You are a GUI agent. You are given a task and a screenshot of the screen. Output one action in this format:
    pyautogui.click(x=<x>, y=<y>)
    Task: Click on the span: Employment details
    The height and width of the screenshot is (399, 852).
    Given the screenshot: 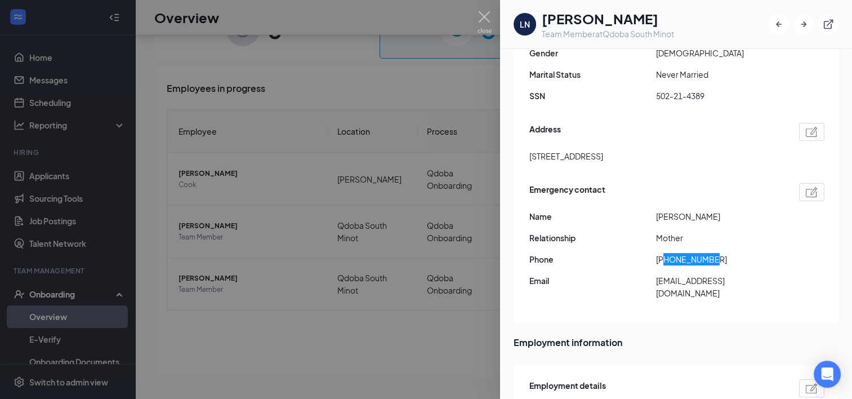 What is the action you would take?
    pyautogui.click(x=568, y=388)
    